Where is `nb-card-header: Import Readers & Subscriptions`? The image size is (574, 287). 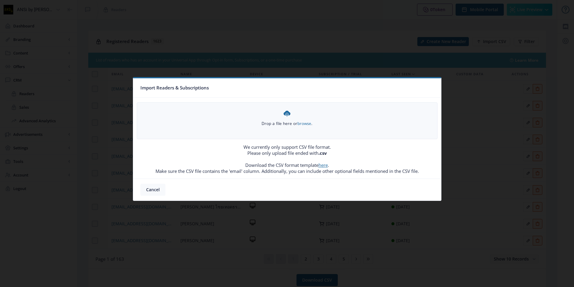
nb-card-header: Import Readers & Subscriptions is located at coordinates (287, 88).